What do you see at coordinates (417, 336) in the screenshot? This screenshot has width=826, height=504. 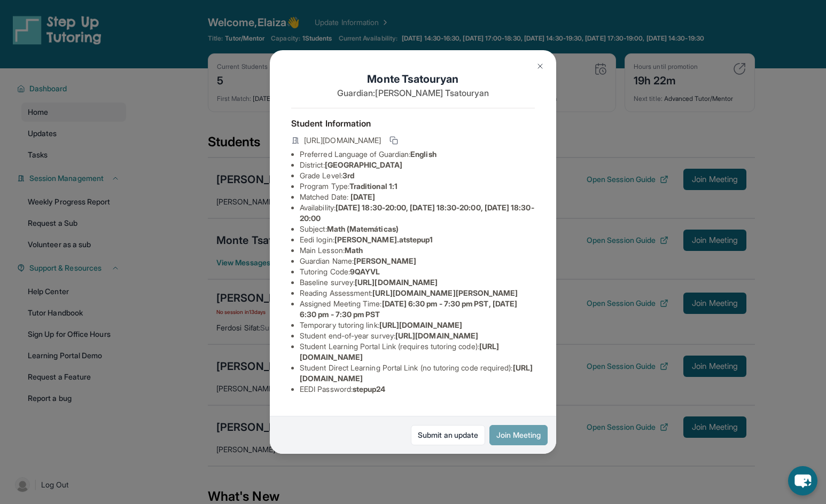 I see `li: Student end-of-year survey :` at bounding box center [417, 336].